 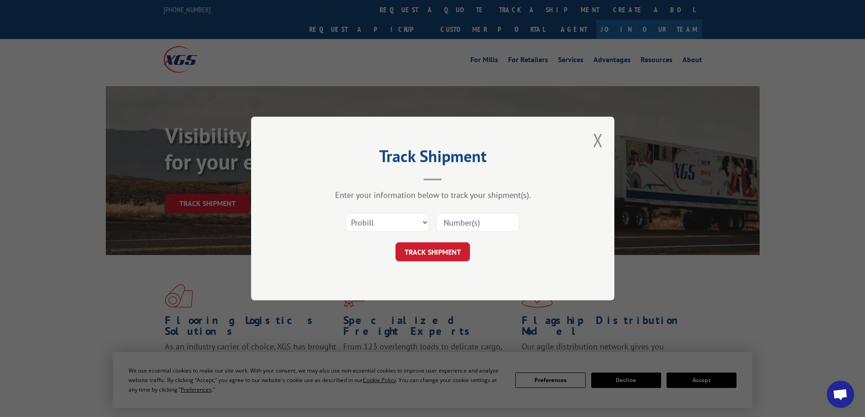 I want to click on div: Enter your information below to track your shipment(s)., so click(x=433, y=195).